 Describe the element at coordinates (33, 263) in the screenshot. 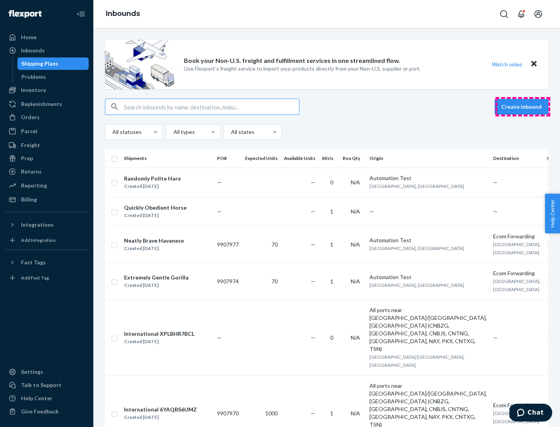

I see `div: Fast Tags` at that location.